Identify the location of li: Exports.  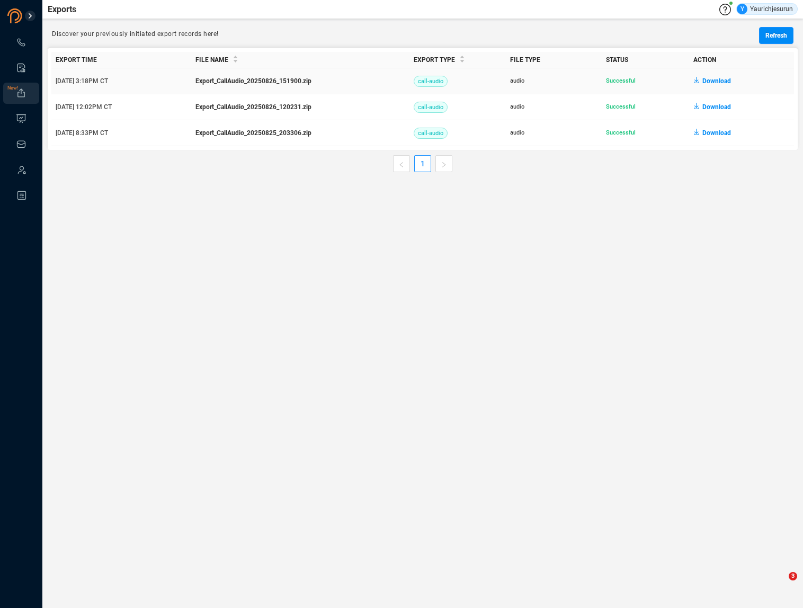
(21, 93).